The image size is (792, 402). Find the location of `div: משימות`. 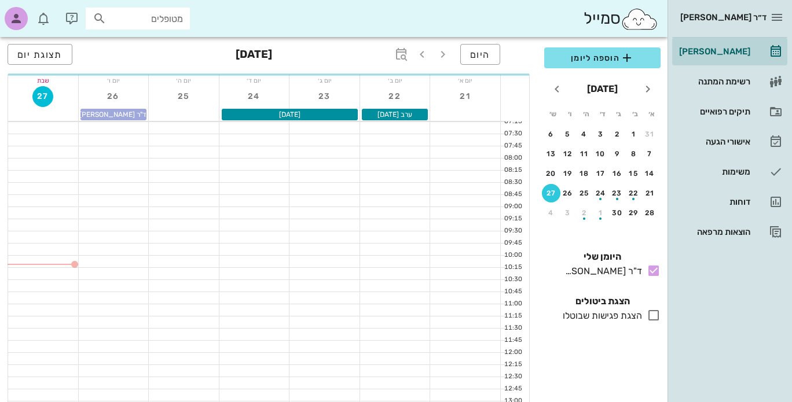

div: משימות is located at coordinates (713, 172).